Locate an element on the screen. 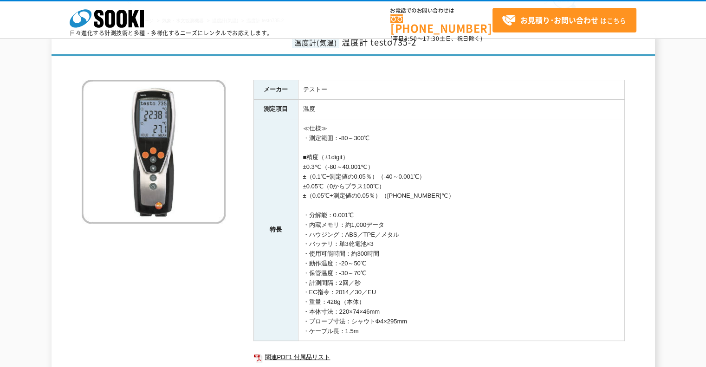  strong: お見積り･お問い合わせ is located at coordinates (559, 20).